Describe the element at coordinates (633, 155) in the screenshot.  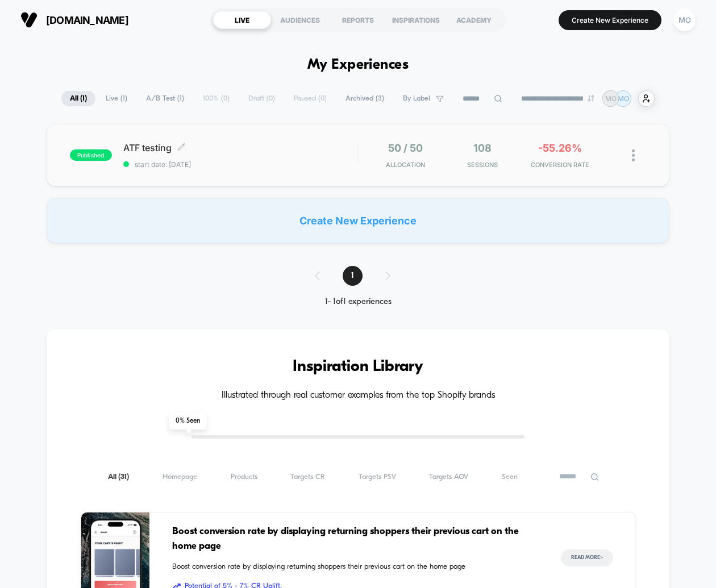
I see `img: close` at that location.